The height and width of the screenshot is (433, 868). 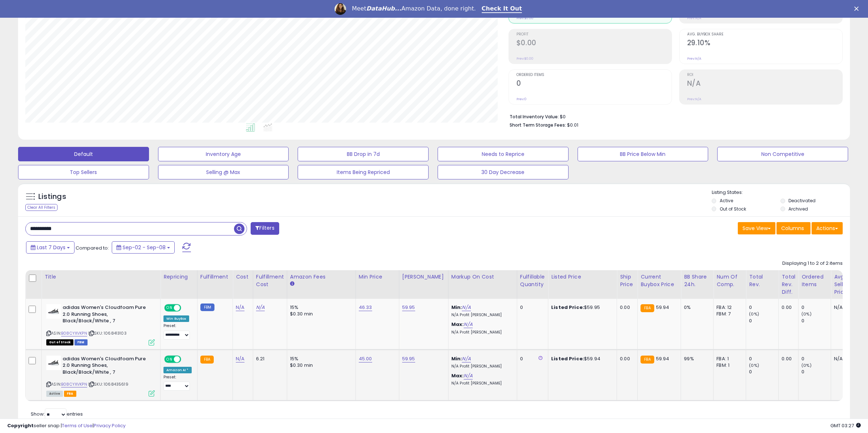 What do you see at coordinates (100, 324) in the screenshot?
I see `div: ASIN:` at bounding box center [100, 324].